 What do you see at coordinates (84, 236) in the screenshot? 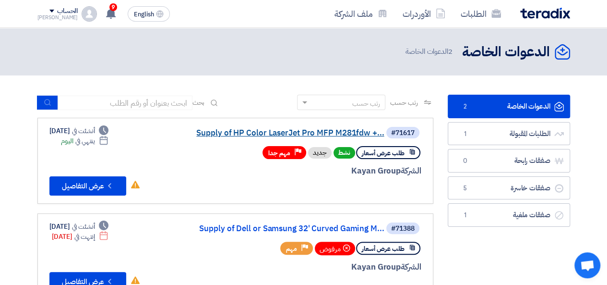
I see `span: إنتهت في` at bounding box center [84, 236].